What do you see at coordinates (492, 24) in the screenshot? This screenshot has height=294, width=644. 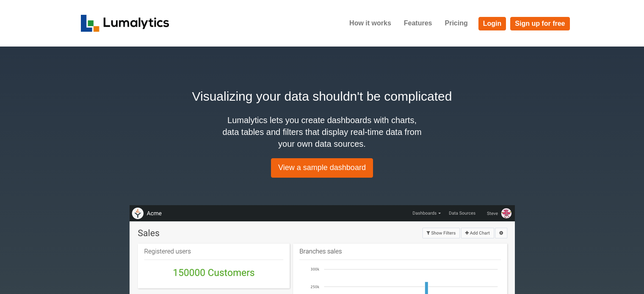 I see `a: Login` at bounding box center [492, 24].